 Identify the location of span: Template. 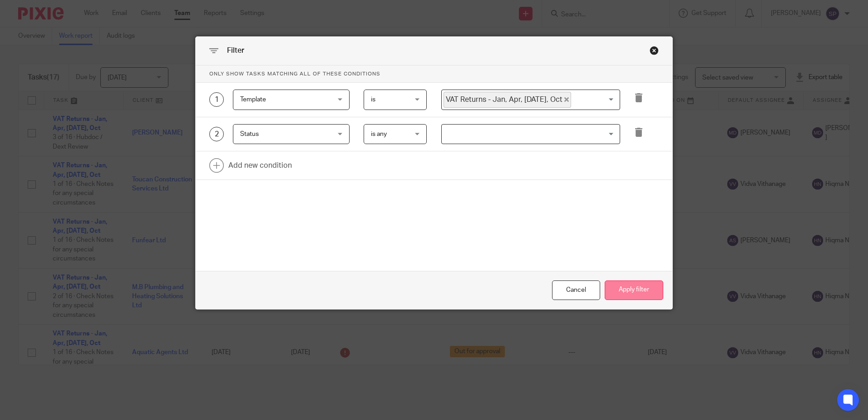
(253, 99).